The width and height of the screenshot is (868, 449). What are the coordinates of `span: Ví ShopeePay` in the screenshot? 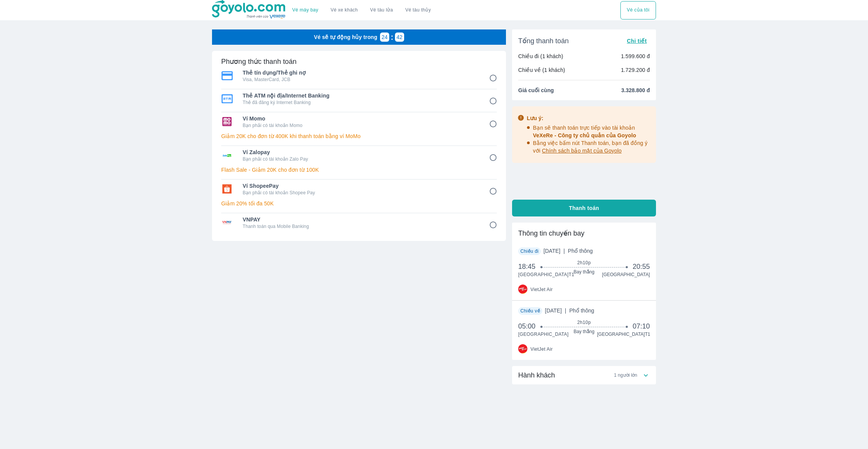 It's located at (360, 186).